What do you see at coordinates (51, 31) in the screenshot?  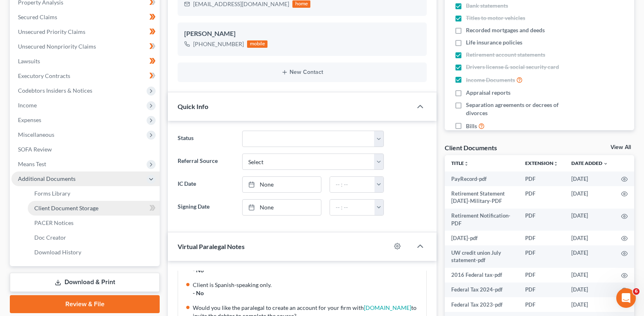 I see `span: Unsecured Priority Claims` at bounding box center [51, 31].